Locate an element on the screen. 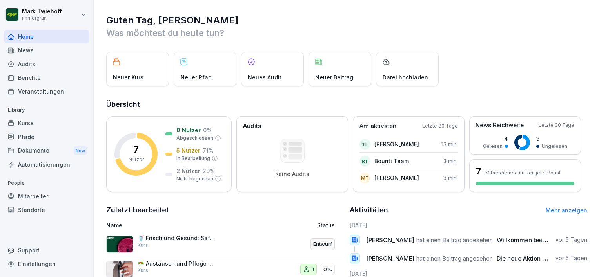 This screenshot has width=599, height=277. p: 🥗 Austausch und Pflege von Saladetten-Dichtungen is located at coordinates (177, 264).